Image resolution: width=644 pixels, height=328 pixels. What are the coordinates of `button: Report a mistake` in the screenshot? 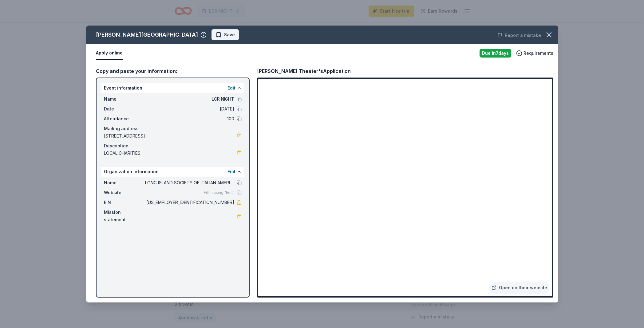 It's located at (519, 36).